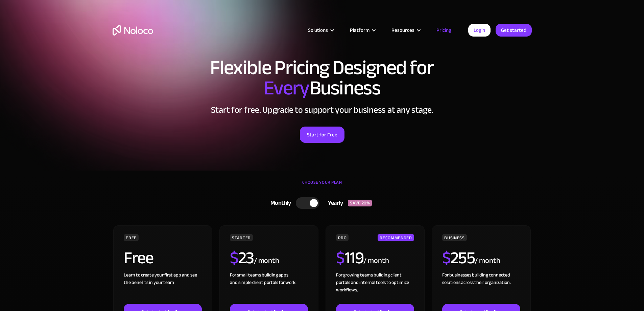 The image size is (644, 311). I want to click on div: Yearly, so click(333, 203).